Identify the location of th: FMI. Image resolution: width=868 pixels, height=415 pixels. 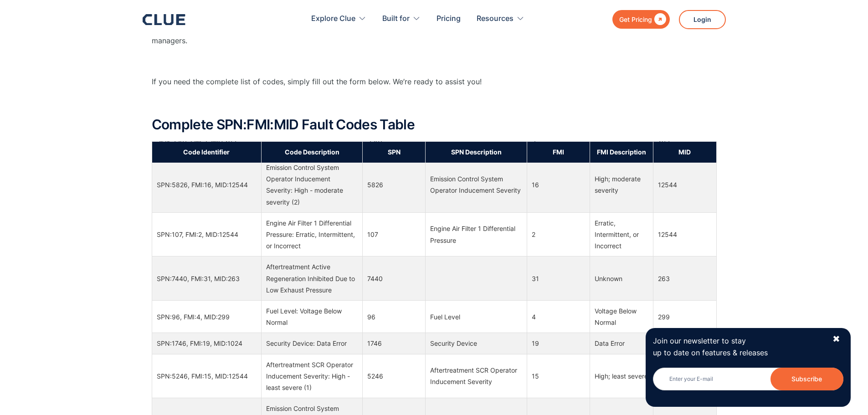
(558, 152).